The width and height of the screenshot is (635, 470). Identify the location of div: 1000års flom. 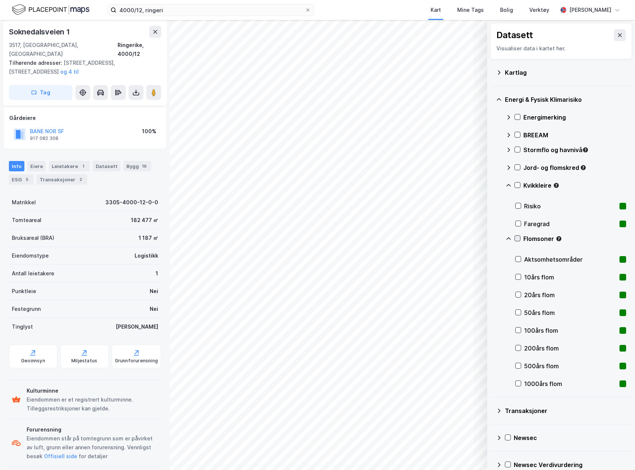
(571, 383).